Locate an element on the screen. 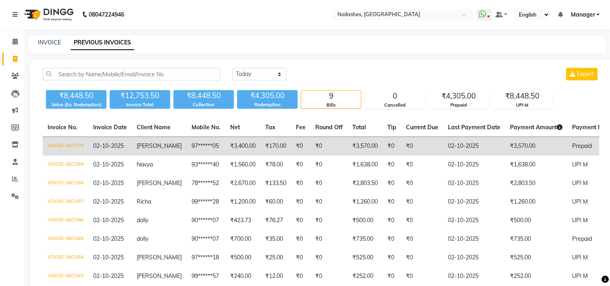 This screenshot has height=286, width=610. td: ₹3,400.00 is located at coordinates (243, 146).